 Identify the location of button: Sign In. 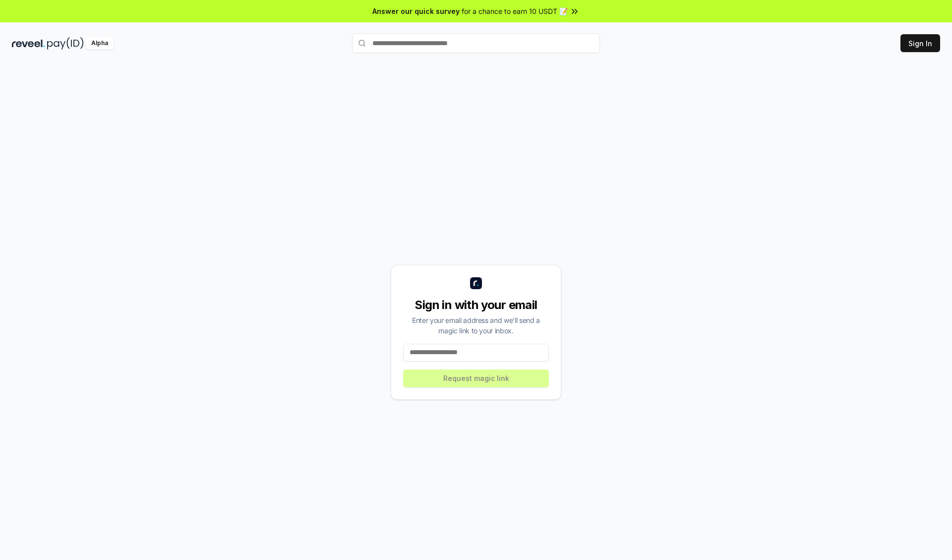
(920, 43).